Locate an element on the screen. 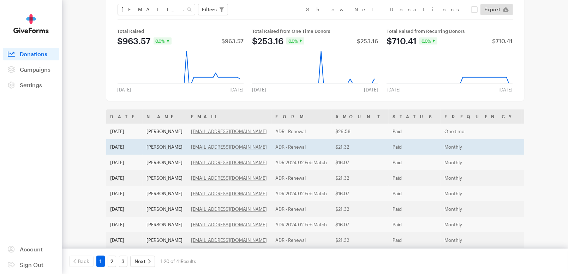 The height and width of the screenshot is (274, 568). span: Export is located at coordinates (493, 10).